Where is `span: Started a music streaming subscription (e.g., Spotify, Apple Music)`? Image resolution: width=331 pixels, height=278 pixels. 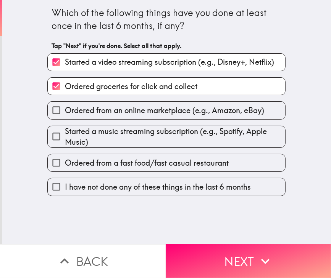 span: Started a music streaming subscription (e.g., Spotify, Apple Music) is located at coordinates (175, 137).